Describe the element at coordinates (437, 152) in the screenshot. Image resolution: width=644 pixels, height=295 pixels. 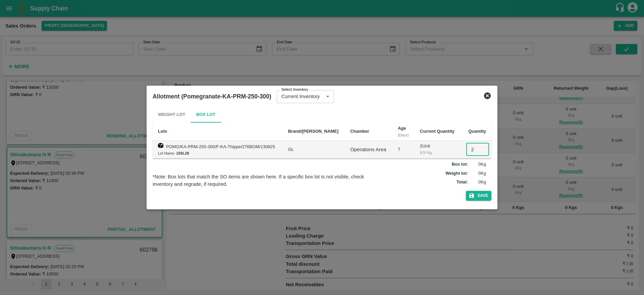
I see `div: 9.5 / Kg` at that location.